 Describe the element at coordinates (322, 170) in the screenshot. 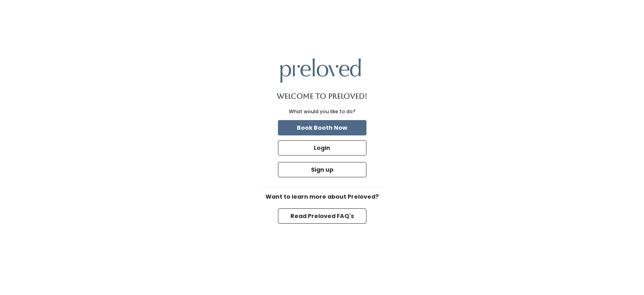

I see `button: Sign up` at that location.